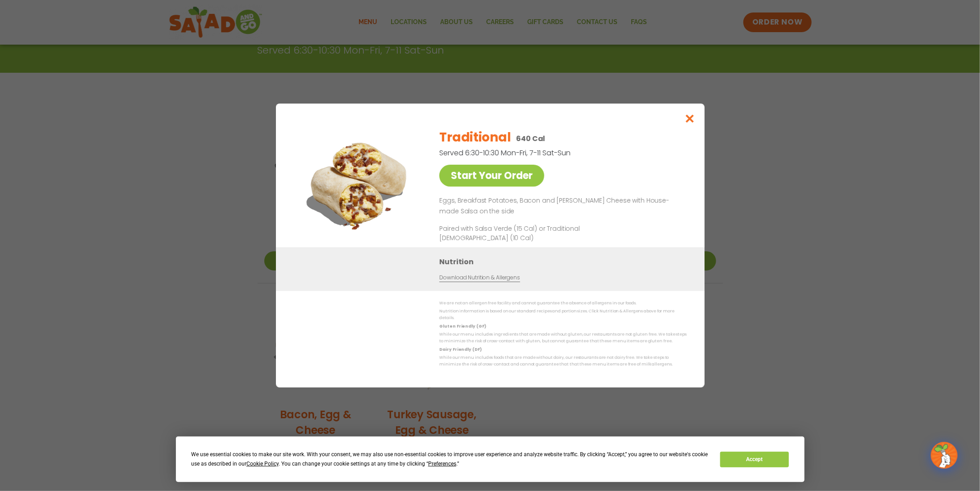 The width and height of the screenshot is (980, 491). I want to click on p: While our menu includes foods that are made without dairy, our restaurants are not dairy free. We..., so click(563, 361).